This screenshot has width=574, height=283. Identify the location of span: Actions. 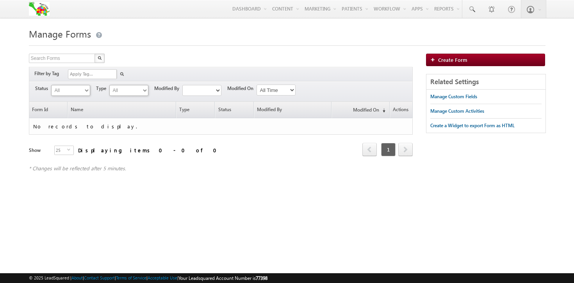
(402, 109).